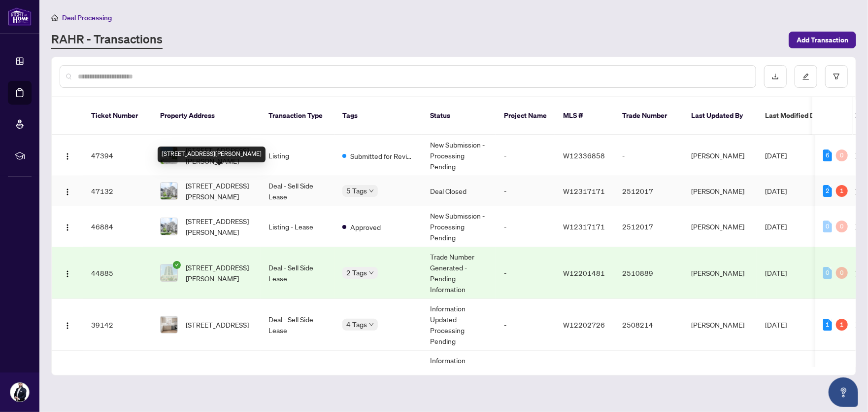 This screenshot has width=868, height=412. I want to click on button: edit, so click(806, 77).